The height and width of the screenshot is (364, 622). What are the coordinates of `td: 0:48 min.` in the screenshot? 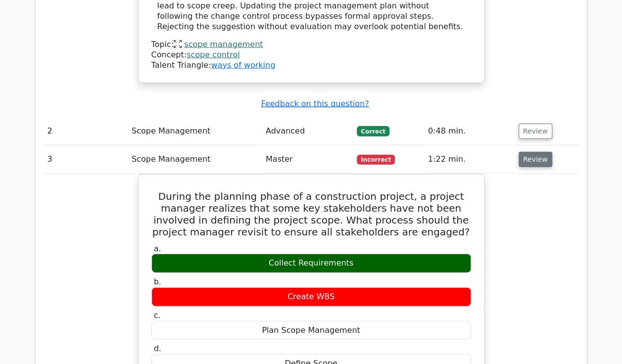 It's located at (469, 131).